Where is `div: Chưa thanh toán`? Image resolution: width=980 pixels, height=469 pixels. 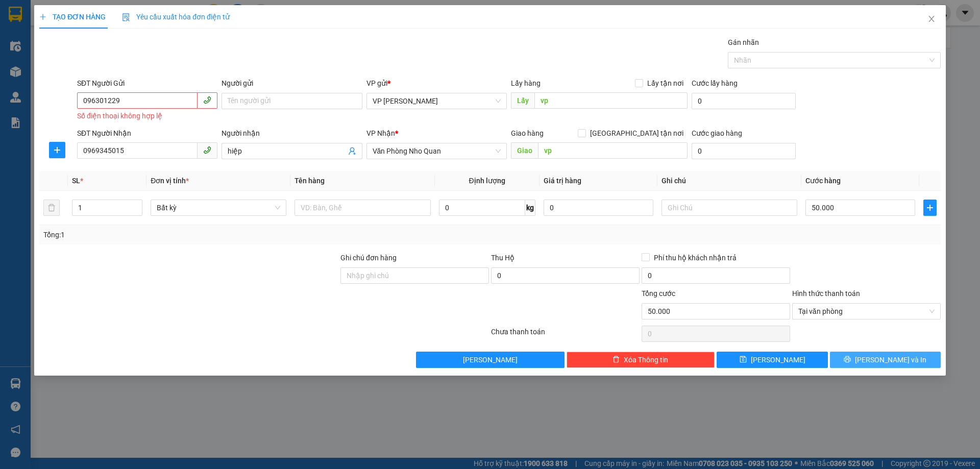
div: Chưa thanh toán is located at coordinates (565, 335).